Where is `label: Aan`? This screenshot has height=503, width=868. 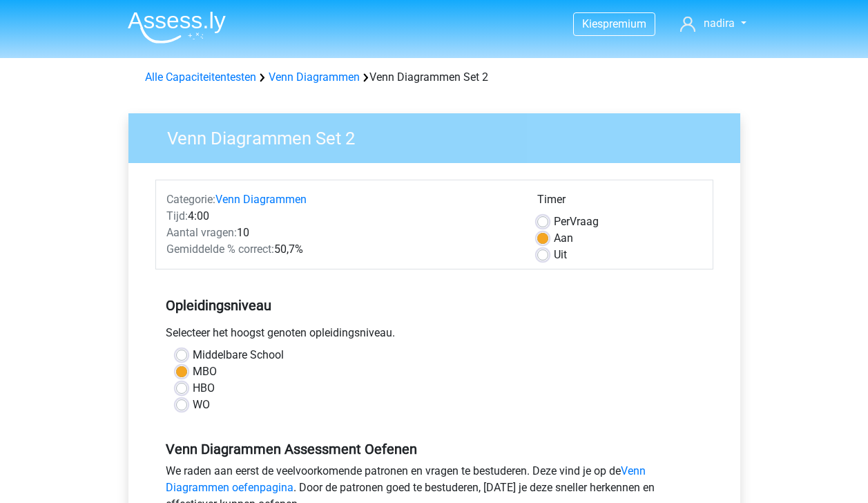 label: Aan is located at coordinates (563, 238).